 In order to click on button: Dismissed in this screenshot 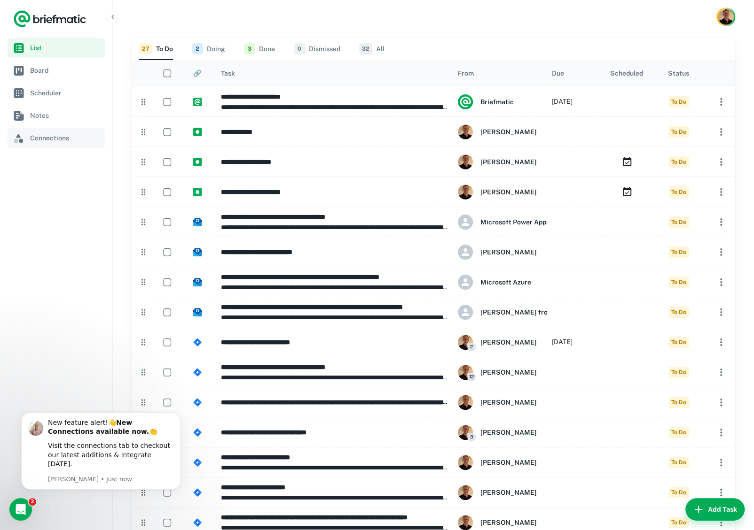, I will do `click(317, 49)`.